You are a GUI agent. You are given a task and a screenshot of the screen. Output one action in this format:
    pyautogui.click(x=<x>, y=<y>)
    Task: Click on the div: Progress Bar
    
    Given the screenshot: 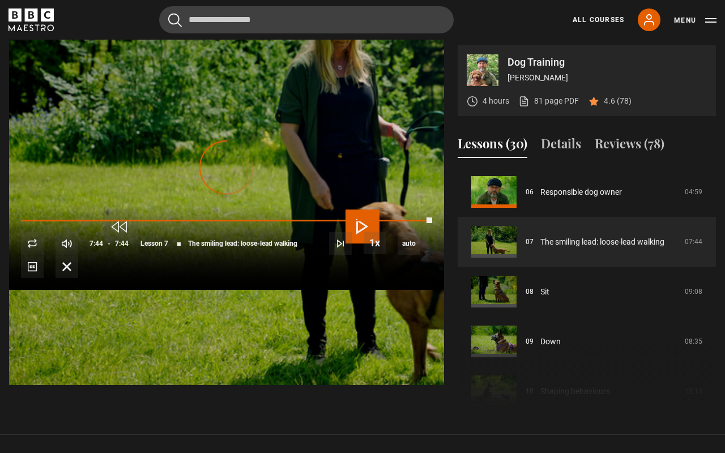 What is the action you would take?
    pyautogui.click(x=227, y=221)
    